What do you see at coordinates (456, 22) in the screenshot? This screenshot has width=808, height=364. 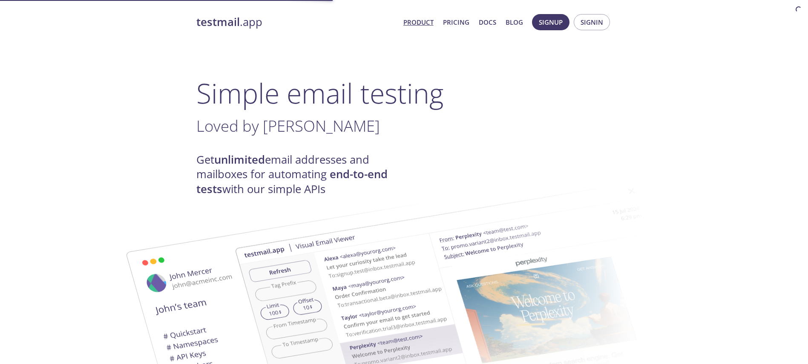 I see `a: Pricing` at bounding box center [456, 22].